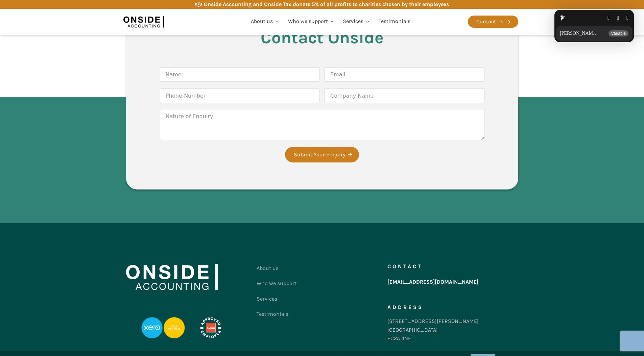 The image size is (644, 356). What do you see at coordinates (490, 22) in the screenshot?
I see `div: Contact Us` at bounding box center [490, 22].